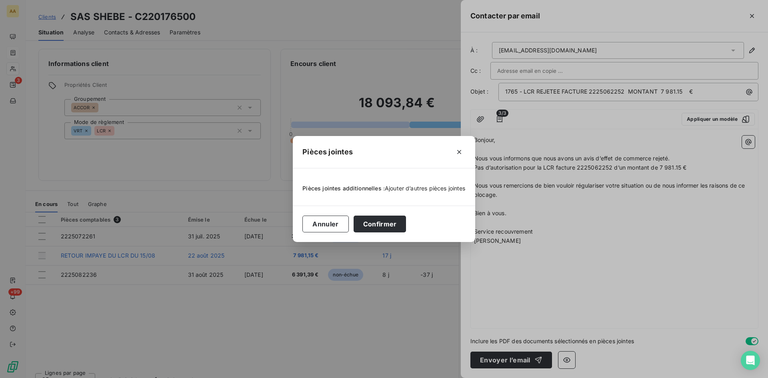  I want to click on h5: Pièces jointes, so click(328, 152).